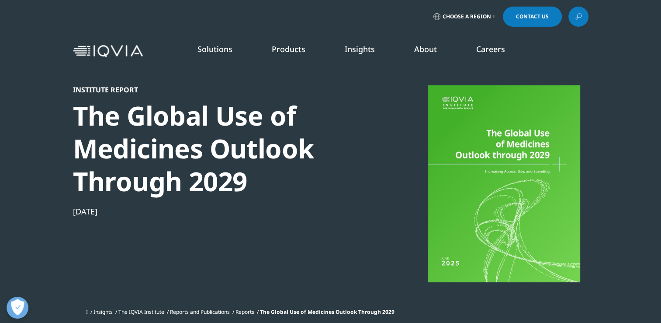 The height and width of the screenshot is (323, 661). I want to click on img: IQVIA Healthcare Information Technology and Pharma Clinical Research Company, so click(108, 51).